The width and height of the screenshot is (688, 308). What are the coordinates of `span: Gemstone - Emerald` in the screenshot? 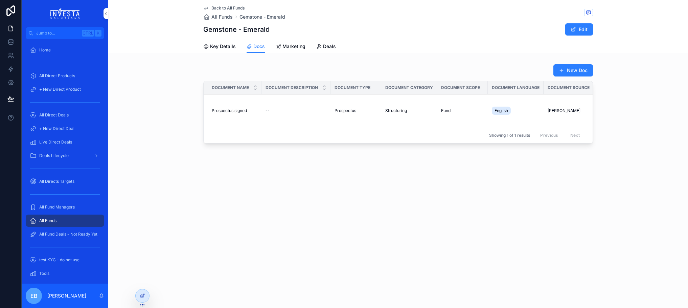 It's located at (262, 17).